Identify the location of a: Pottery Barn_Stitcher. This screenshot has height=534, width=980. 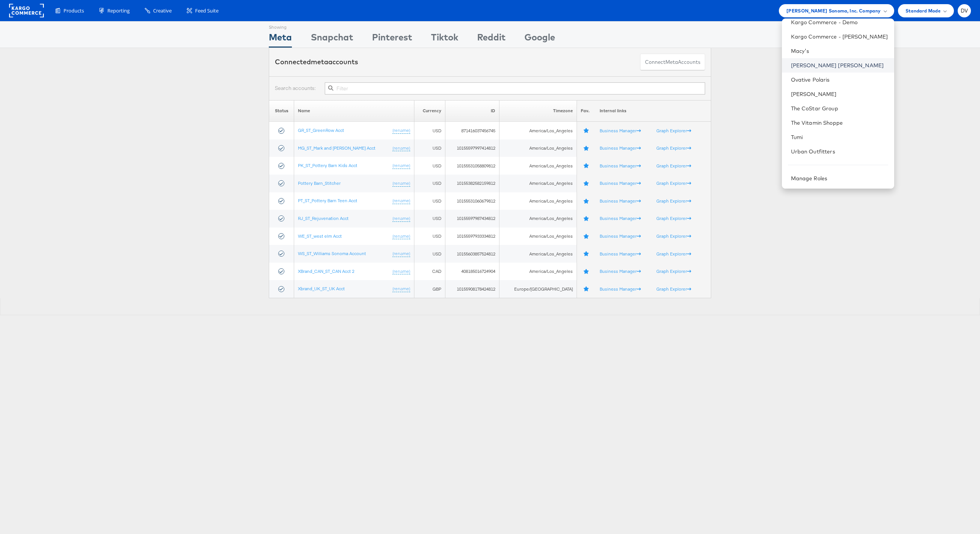
(319, 183).